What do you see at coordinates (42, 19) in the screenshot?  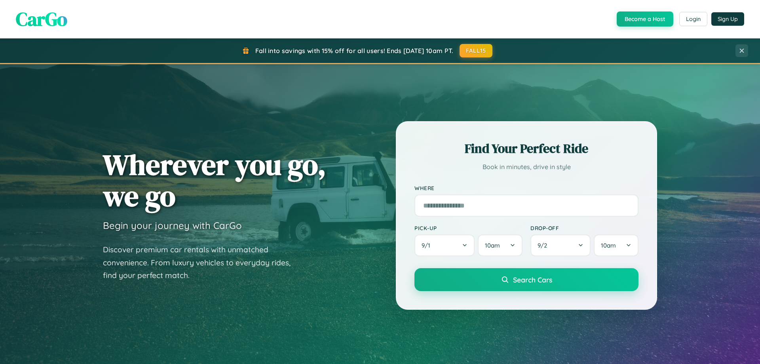 I see `span: CarGo` at bounding box center [42, 19].